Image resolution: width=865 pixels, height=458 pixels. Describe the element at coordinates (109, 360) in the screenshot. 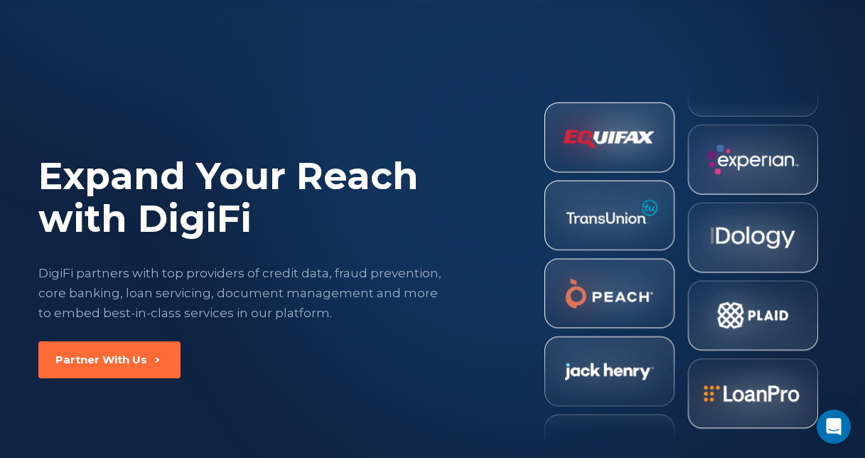

I see `a: Partner With Us` at that location.